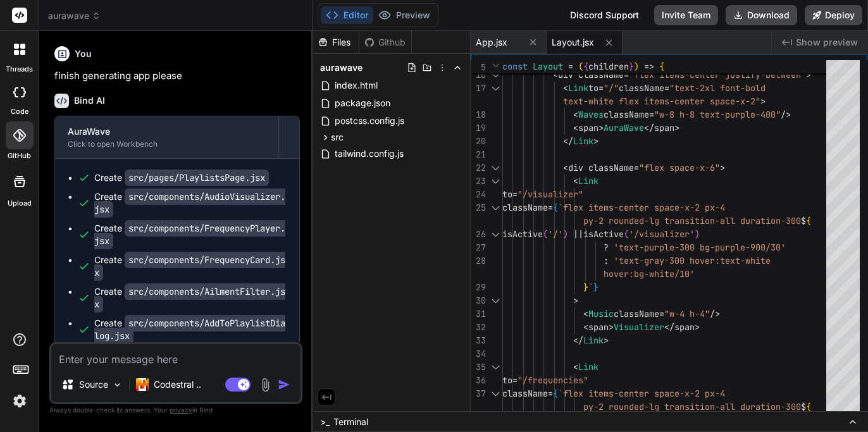  What do you see at coordinates (478, 141) in the screenshot?
I see `div: 20` at bounding box center [478, 141].